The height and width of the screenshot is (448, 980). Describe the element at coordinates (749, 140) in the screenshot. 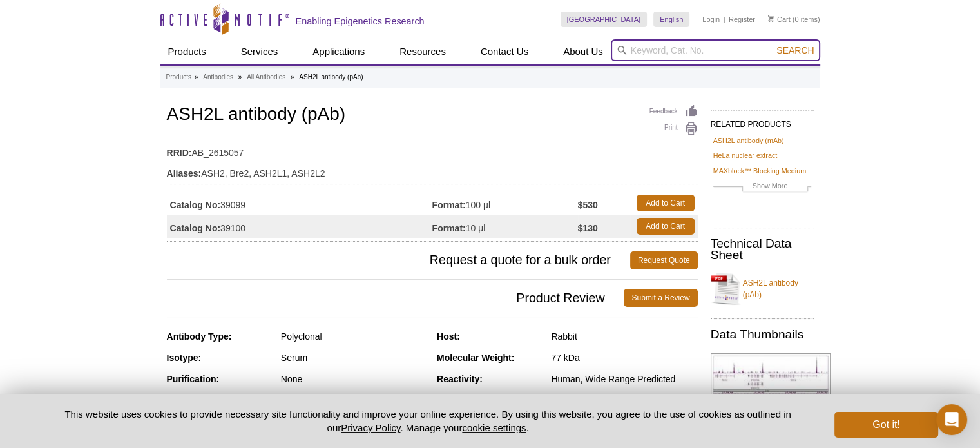

I see `a: ASH2L antibody (mAb)` at that location.